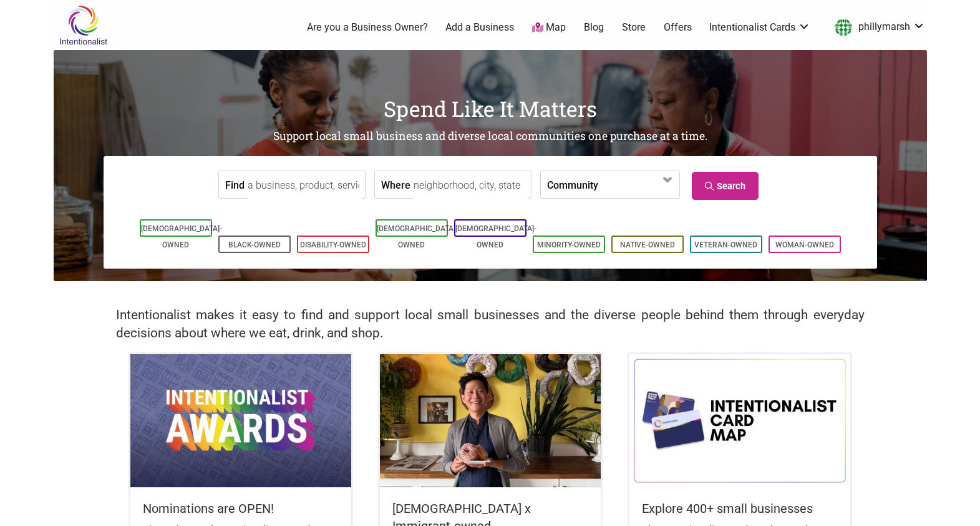 The height and width of the screenshot is (526, 980). What do you see at coordinates (241, 508) in the screenshot?
I see `h5: Nominations are OPEN!` at bounding box center [241, 508].